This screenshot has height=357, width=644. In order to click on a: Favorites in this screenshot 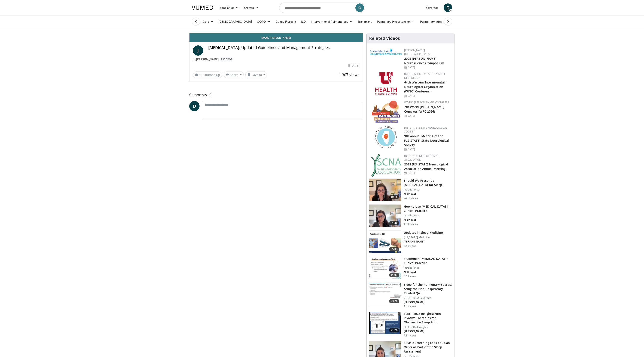, I will do `click(432, 8)`.